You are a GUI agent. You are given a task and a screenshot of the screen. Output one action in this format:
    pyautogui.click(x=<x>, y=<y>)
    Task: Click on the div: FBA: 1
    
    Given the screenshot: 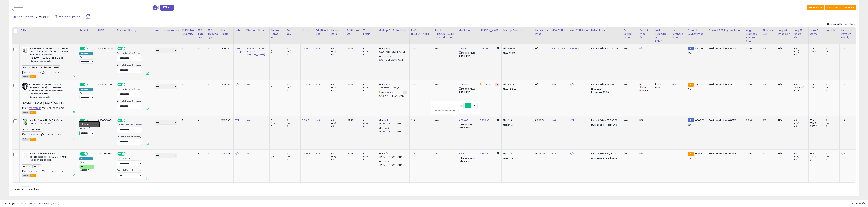 What is the action you would take?
    pyautogui.click(x=816, y=120)
    